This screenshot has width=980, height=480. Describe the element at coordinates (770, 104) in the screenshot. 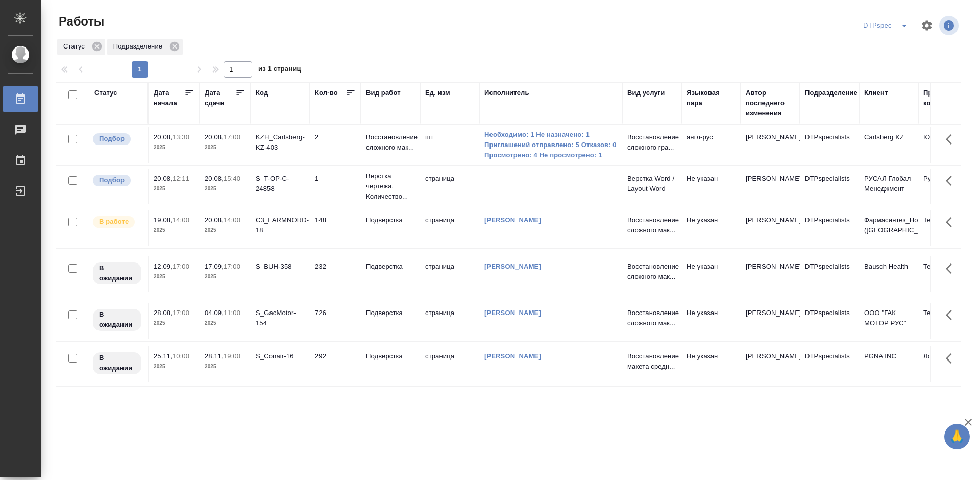

I see `div: Автор последнего изменения` at that location.